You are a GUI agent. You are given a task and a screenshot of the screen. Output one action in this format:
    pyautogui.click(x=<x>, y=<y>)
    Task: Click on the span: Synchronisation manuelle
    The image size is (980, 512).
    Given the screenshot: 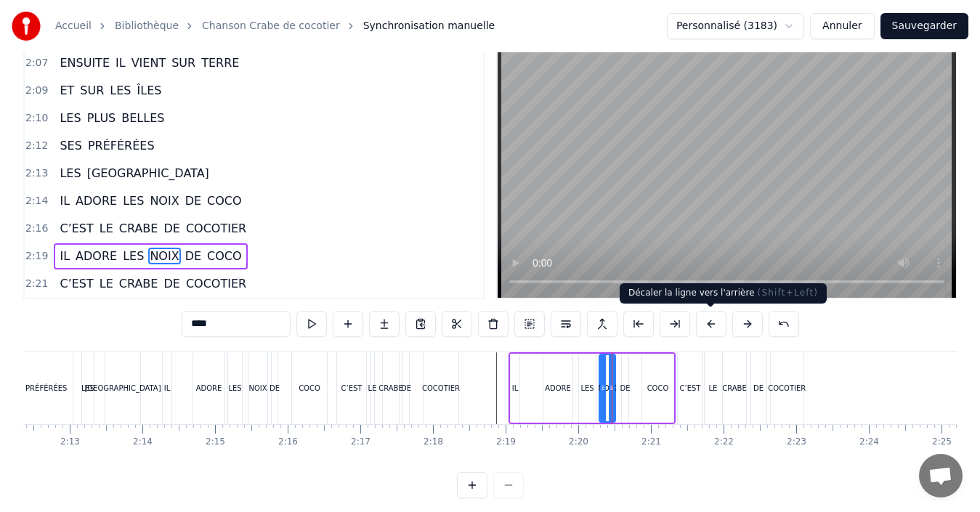 What is the action you would take?
    pyautogui.click(x=429, y=26)
    